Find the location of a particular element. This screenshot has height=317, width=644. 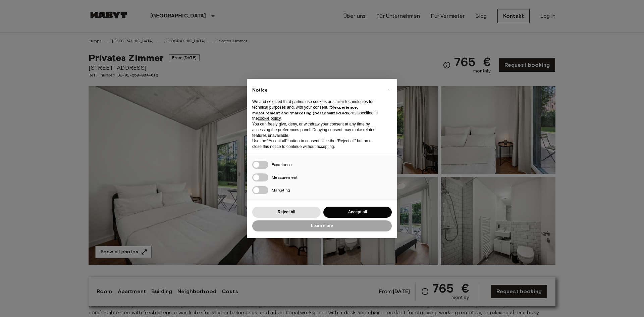

span: Experience is located at coordinates (282, 165).